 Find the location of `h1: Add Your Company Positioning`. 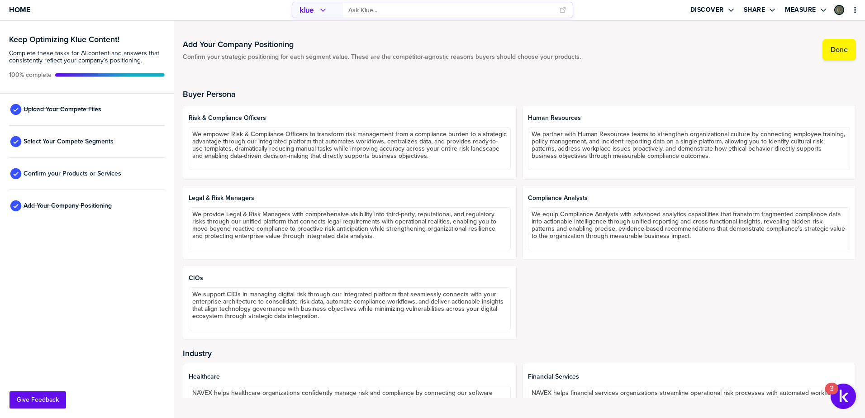

h1: Add Your Company Positioning is located at coordinates (382, 44).